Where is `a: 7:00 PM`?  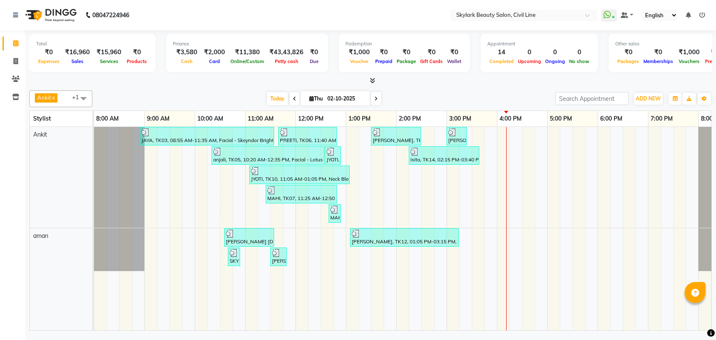
a: 7:00 PM is located at coordinates (662, 118).